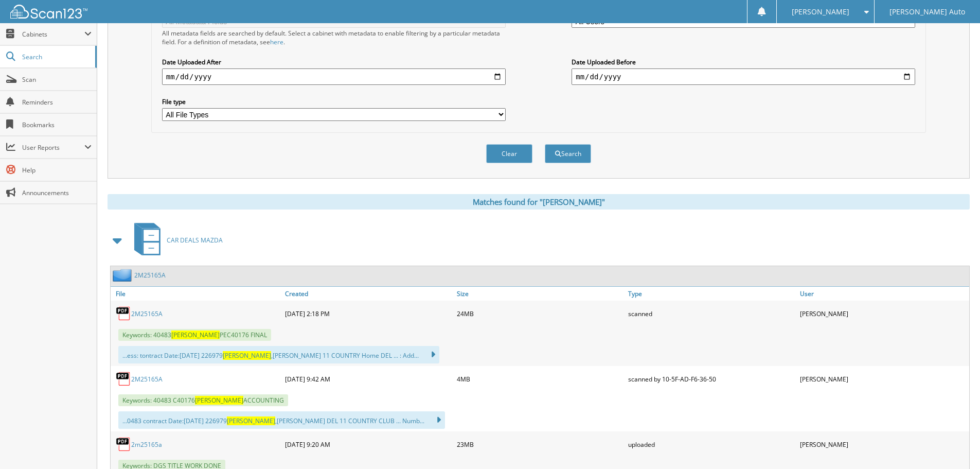 This screenshot has height=469, width=980. Describe the element at coordinates (541, 293) in the screenshot. I see `a: Size` at that location.